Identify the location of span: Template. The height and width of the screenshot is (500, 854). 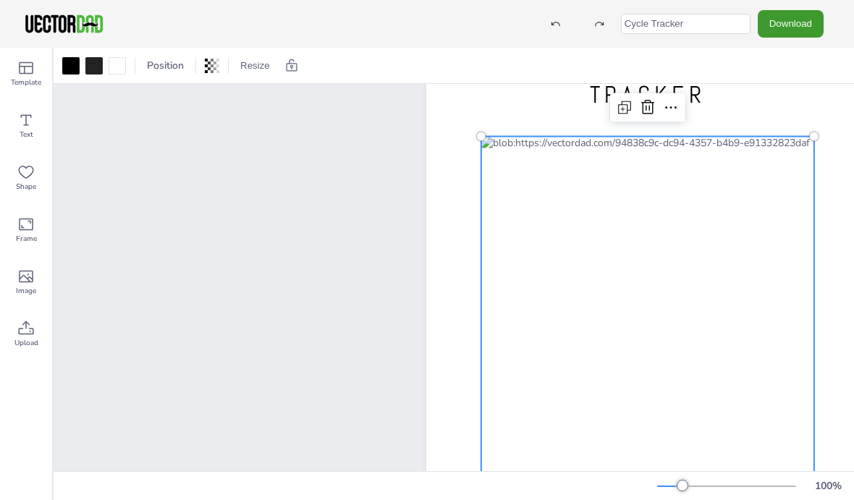
(26, 82).